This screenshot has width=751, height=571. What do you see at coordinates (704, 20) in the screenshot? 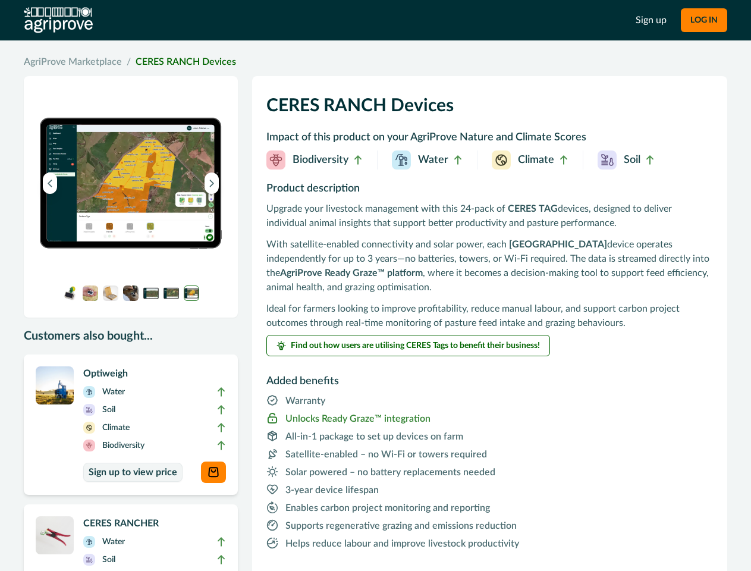
I see `button: LOG IN` at bounding box center [704, 20].